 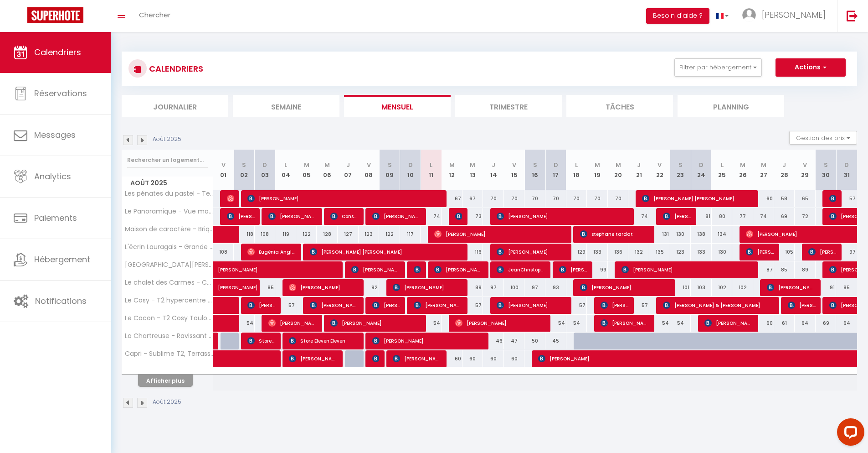 What do you see at coordinates (723, 216) in the screenshot?
I see `div: 80` at bounding box center [723, 216].